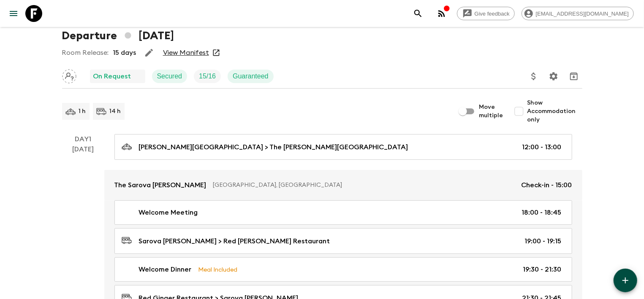 Image resolution: width=644 pixels, height=299 pixels. Describe the element at coordinates (418, 13) in the screenshot. I see `button: search adventures` at that location.